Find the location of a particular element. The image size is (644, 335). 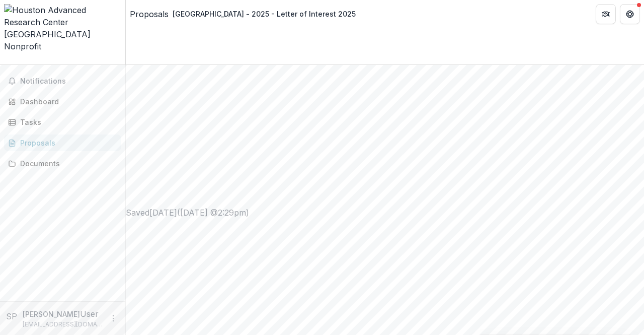

img: Houston Advanced Research Center is located at coordinates (63, 16).